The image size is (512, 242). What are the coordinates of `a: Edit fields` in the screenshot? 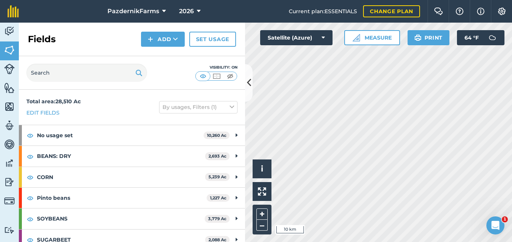 It's located at (43, 113).